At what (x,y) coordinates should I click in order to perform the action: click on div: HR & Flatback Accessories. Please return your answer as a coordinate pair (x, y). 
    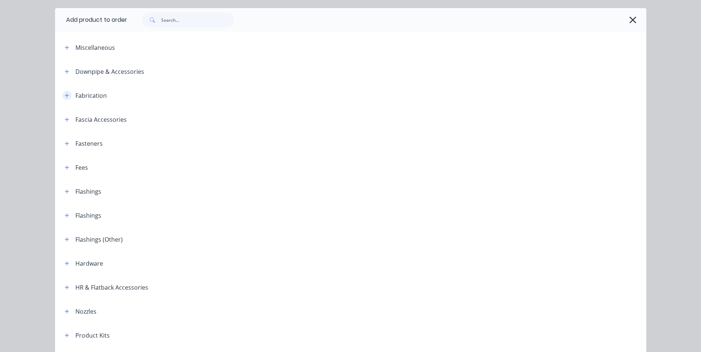
    Looking at the image, I should click on (112, 288).